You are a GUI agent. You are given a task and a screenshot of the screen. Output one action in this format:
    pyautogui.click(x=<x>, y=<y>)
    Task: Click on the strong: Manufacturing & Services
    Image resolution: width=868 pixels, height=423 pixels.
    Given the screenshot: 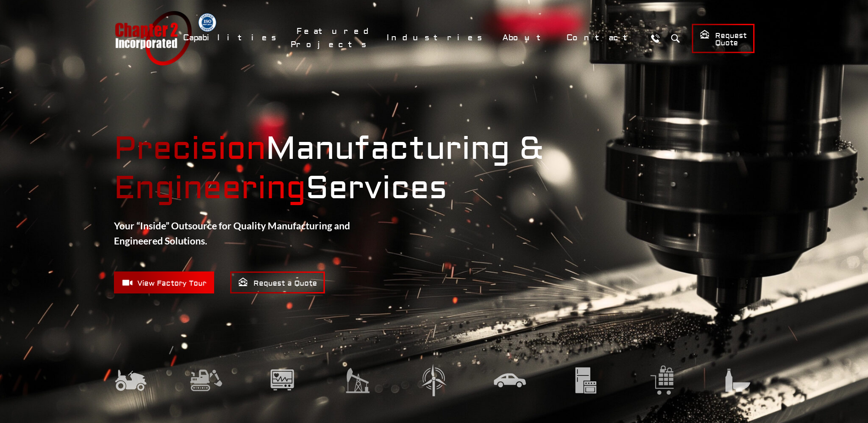 What is the action you would take?
    pyautogui.click(x=434, y=169)
    